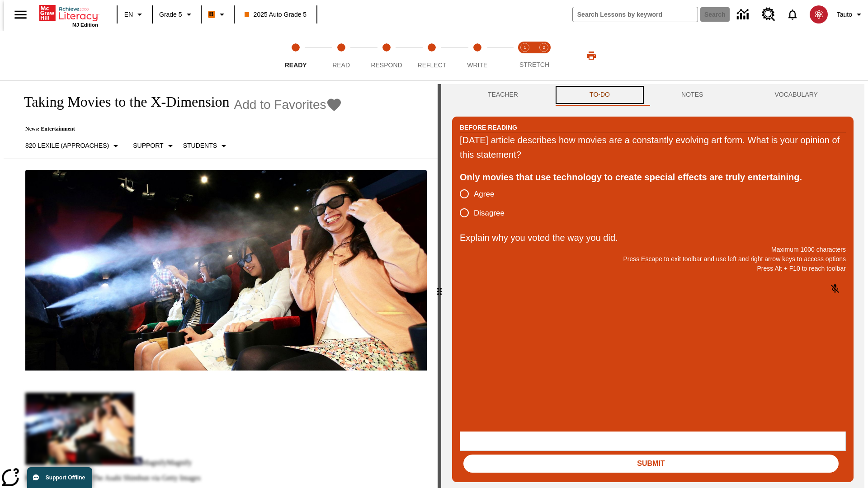  Describe the element at coordinates (386, 65) in the screenshot. I see `span: Respond` at that location.